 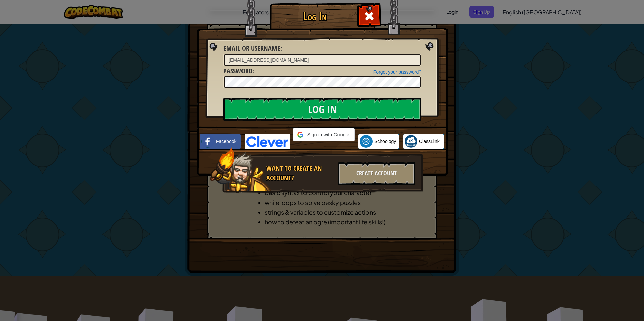 What do you see at coordinates (208, 141) in the screenshot?
I see `img: facebook_small.png` at bounding box center [208, 141].